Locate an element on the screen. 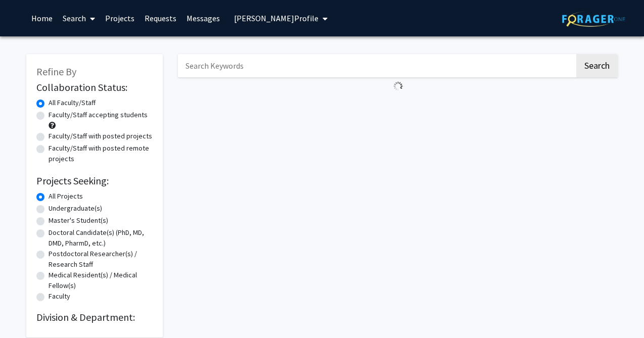  label: Faculty is located at coordinates (59, 296).